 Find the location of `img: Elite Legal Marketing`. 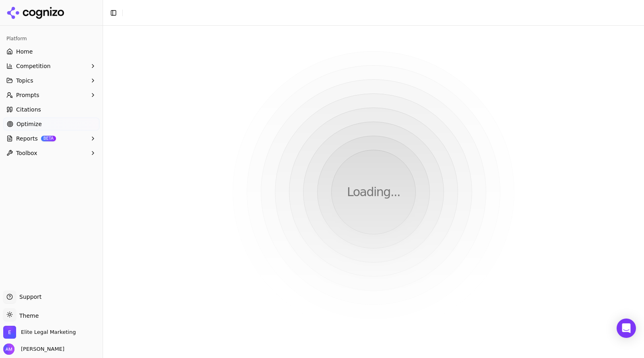

img: Elite Legal Marketing is located at coordinates (10, 332).